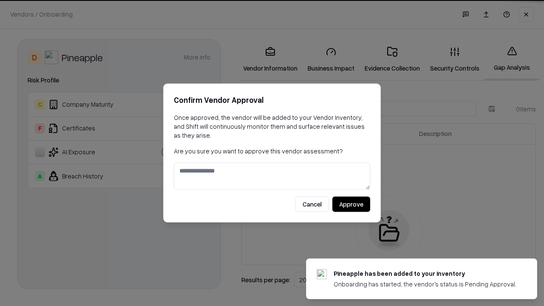  I want to click on h2: Confirm Vendor Approval, so click(272, 100).